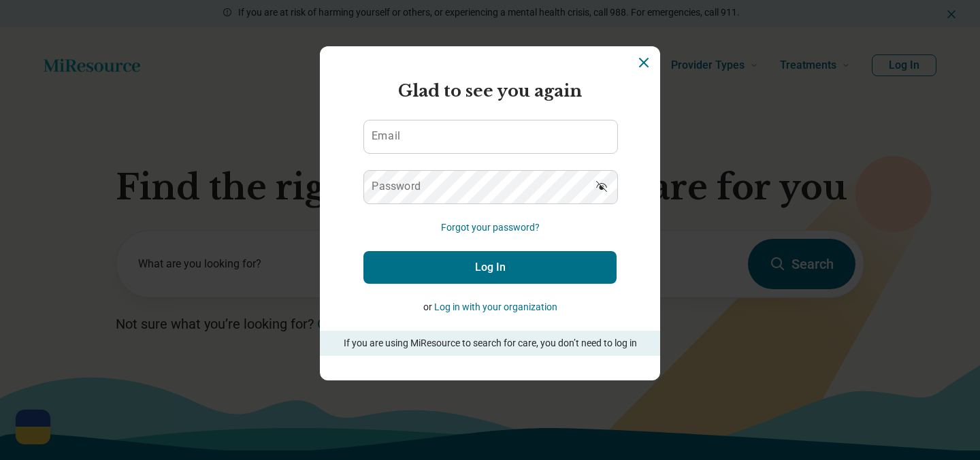 The image size is (980, 460). I want to click on p: If you are using MiResource to search for care, you don’t need to log in, so click(490, 343).